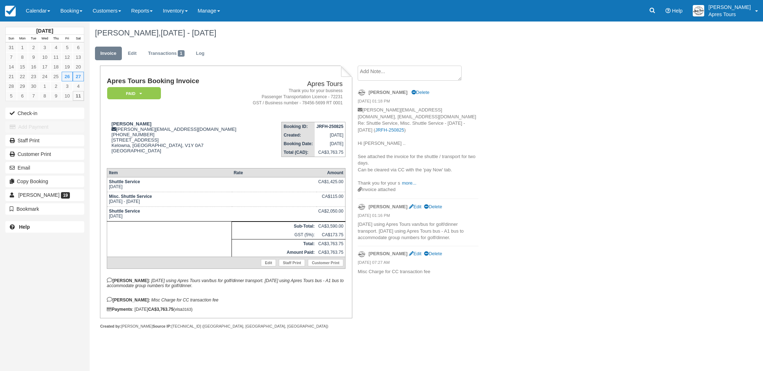 This screenshot has height=371, width=763. Describe the element at coordinates (409, 183) in the screenshot. I see `a: more...` at that location.